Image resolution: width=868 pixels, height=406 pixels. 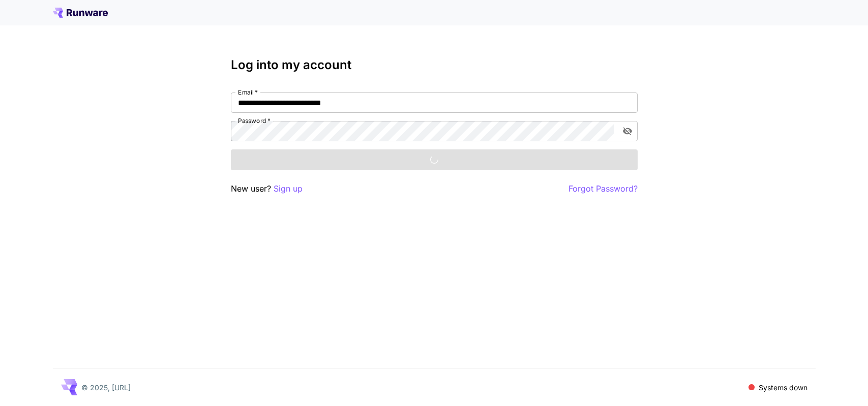 What do you see at coordinates (627, 131) in the screenshot?
I see `button: toggle password visibility` at bounding box center [627, 131].